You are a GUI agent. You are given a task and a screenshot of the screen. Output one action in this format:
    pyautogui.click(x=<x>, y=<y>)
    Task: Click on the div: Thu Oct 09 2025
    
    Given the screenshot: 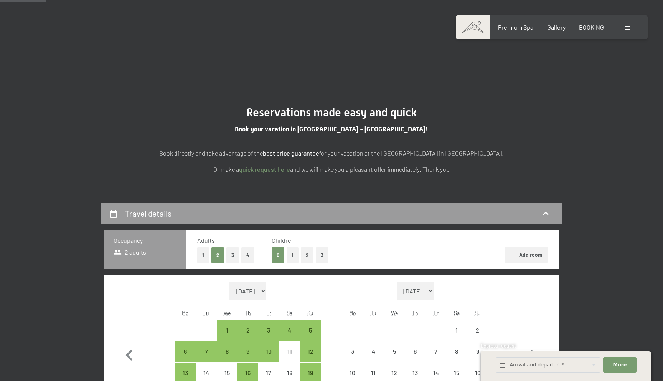 What is the action you would take?
    pyautogui.click(x=248, y=351)
    